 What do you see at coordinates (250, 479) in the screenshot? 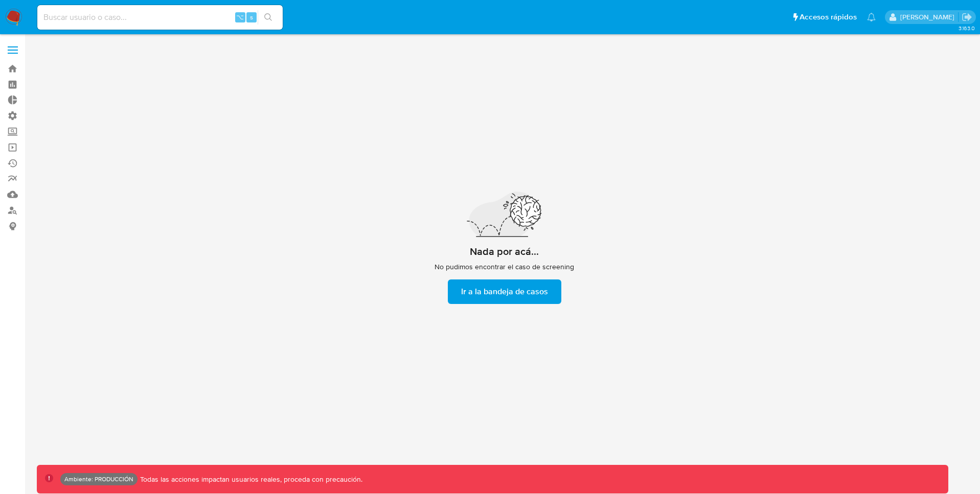
I see `p: Todas las acciones impactan usuarios reales, proceda con precaución.` at bounding box center [250, 479].